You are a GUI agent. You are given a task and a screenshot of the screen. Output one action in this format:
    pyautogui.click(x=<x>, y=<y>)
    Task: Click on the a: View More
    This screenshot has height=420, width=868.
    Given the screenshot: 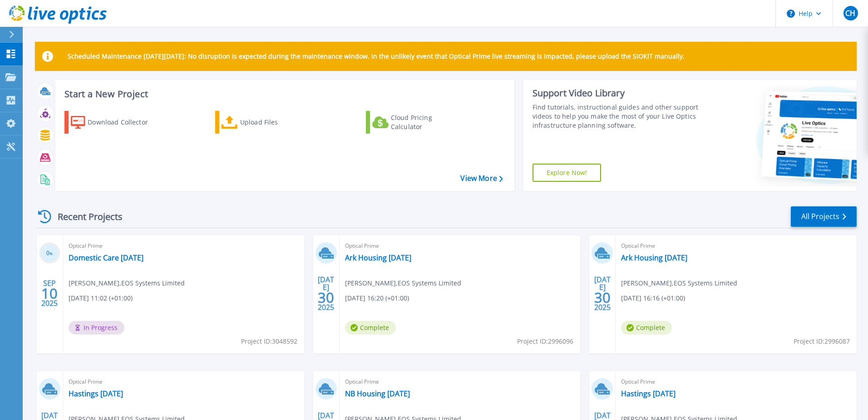 What is the action you would take?
    pyautogui.click(x=481, y=178)
    